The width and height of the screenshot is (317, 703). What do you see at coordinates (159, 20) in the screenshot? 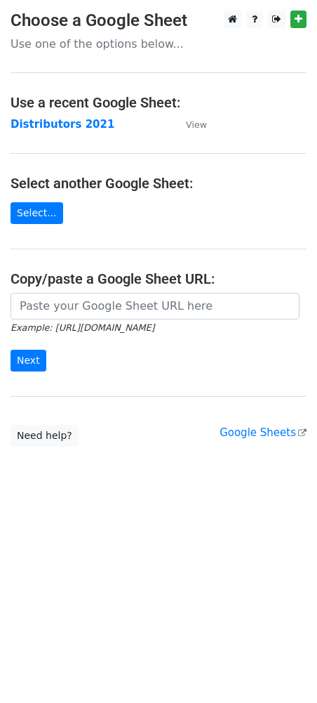
I see `h3: Choose a Google Sheet` at bounding box center [159, 20].